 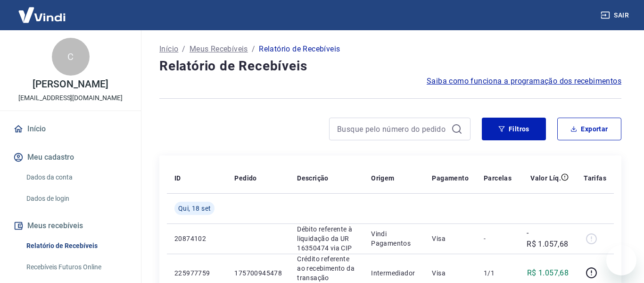 What do you see at coordinates (394, 273) in the screenshot?
I see `p: Intermediador` at bounding box center [394, 273].